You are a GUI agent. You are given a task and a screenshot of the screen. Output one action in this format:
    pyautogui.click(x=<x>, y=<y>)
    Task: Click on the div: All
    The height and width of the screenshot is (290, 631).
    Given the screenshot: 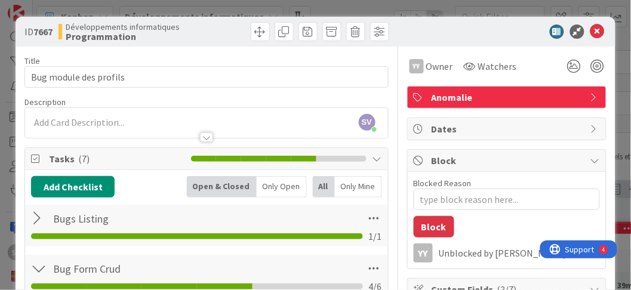 What is the action you would take?
    pyautogui.click(x=323, y=187)
    